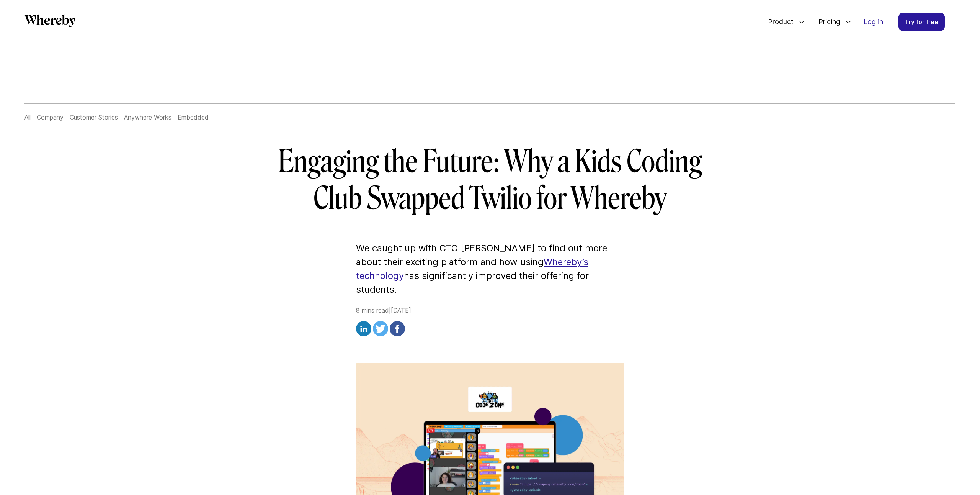  Describe the element at coordinates (148, 117) in the screenshot. I see `a: Anywhere Works` at that location.